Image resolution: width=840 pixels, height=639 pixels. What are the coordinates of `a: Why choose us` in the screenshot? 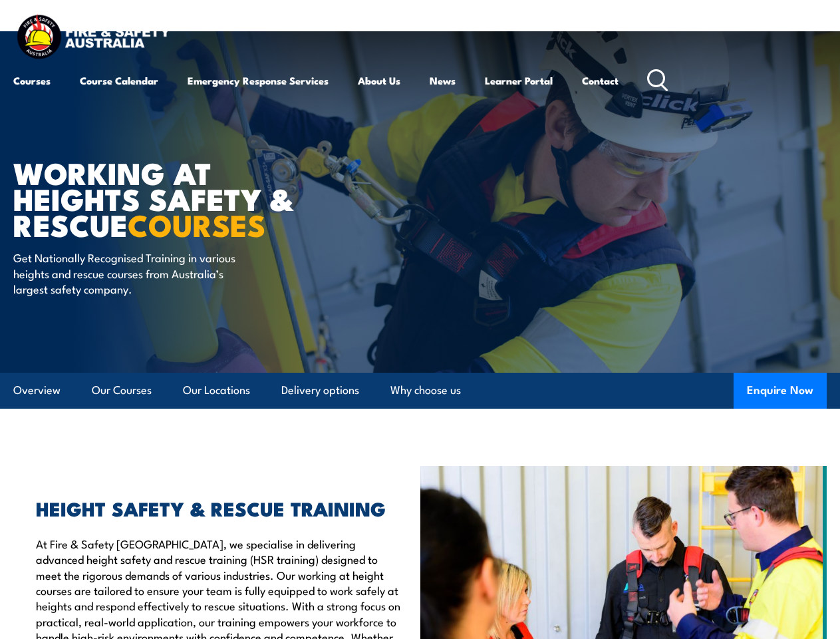 It's located at (426, 390).